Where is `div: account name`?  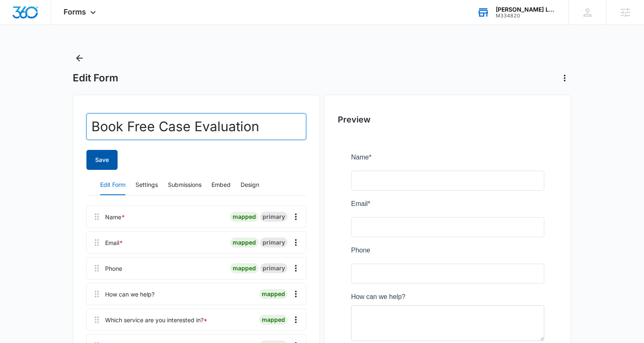
div: account name is located at coordinates (526, 10).